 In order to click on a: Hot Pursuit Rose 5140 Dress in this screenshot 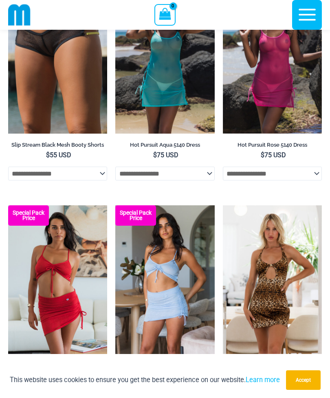, I will do `click(272, 146)`.